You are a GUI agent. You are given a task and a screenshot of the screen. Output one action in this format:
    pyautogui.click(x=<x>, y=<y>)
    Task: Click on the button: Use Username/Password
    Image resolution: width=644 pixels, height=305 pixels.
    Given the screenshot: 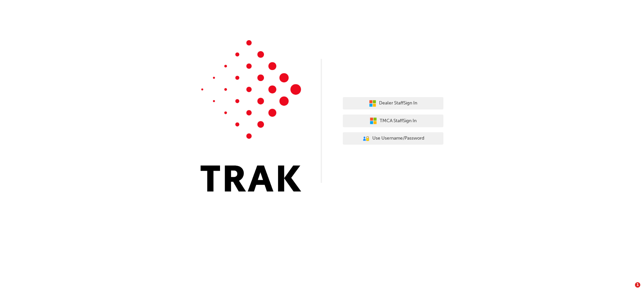 What is the action you would take?
    pyautogui.click(x=393, y=139)
    